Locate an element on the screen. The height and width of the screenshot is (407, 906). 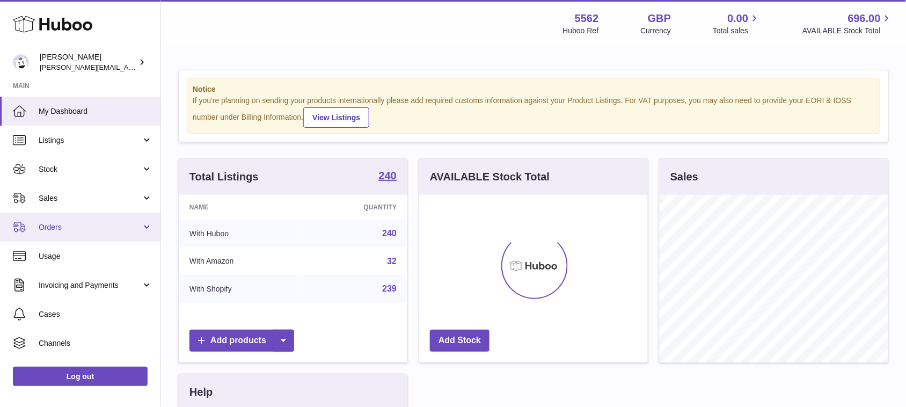
a: 32 is located at coordinates (392, 261).